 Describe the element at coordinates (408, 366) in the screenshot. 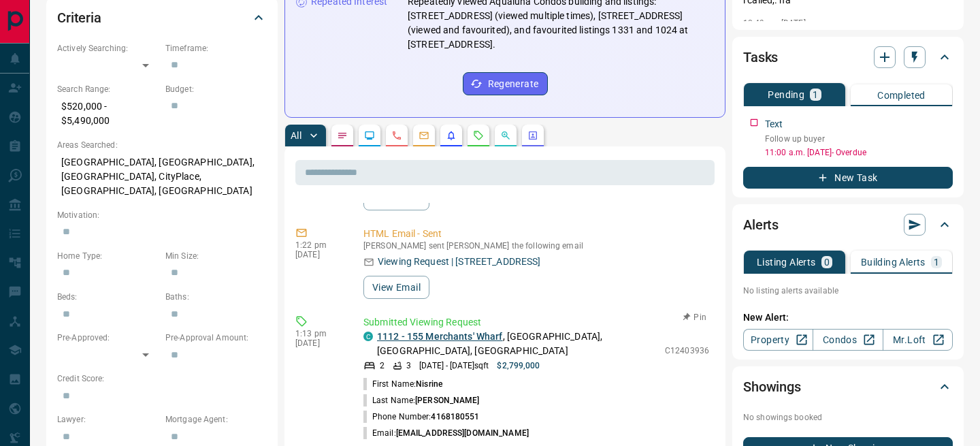

I see `p: 3` at that location.